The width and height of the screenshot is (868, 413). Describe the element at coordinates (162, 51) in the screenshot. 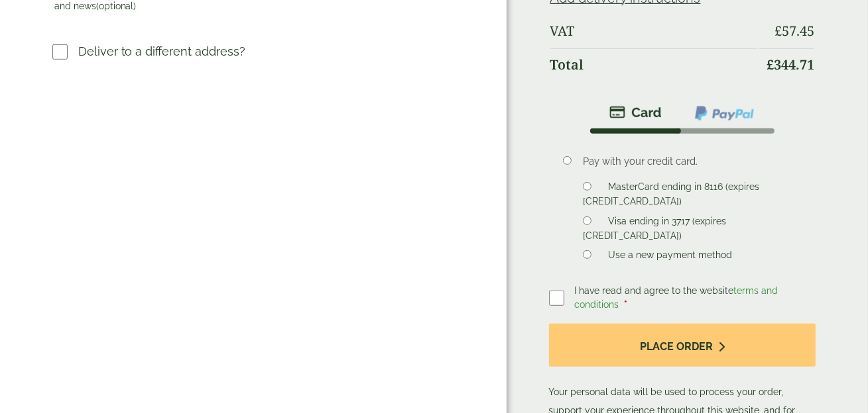

I see `p: Deliver to a different address?` at that location.